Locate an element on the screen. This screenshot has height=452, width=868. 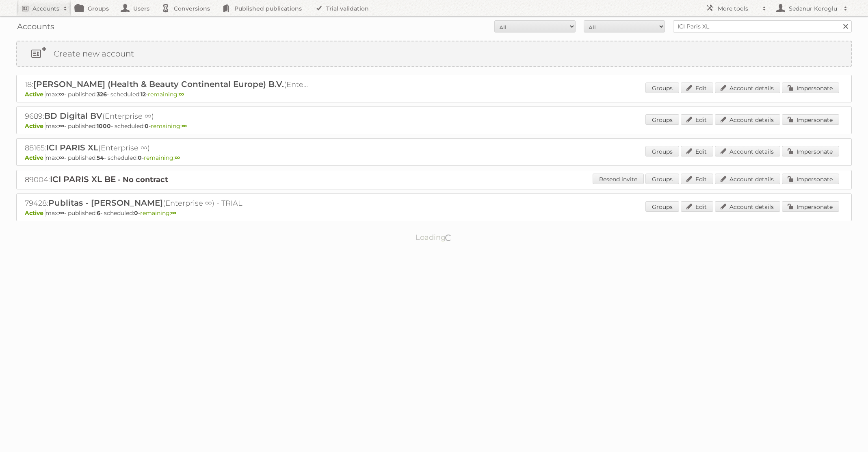
h2: 88165: (Enterprise ∞) is located at coordinates (167, 148).